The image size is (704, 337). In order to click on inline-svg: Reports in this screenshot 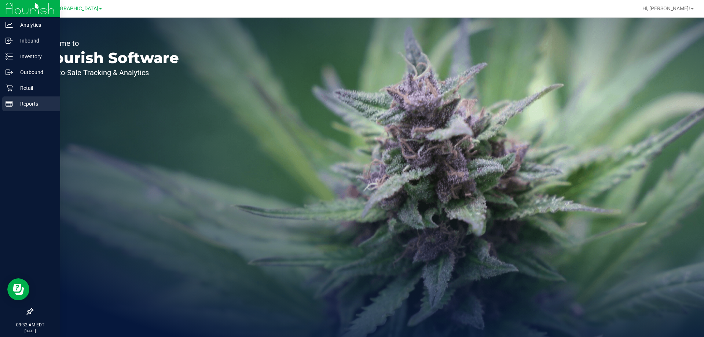, I will do `click(9, 104)`.